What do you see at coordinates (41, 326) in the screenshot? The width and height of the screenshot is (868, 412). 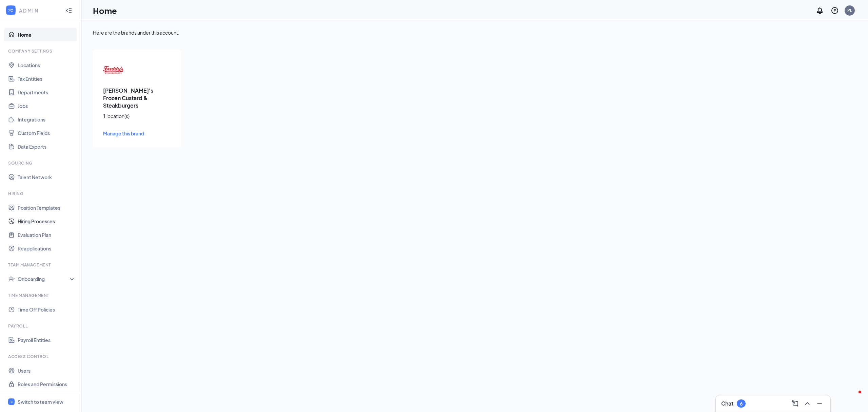 I see `div: Payroll` at bounding box center [41, 326].